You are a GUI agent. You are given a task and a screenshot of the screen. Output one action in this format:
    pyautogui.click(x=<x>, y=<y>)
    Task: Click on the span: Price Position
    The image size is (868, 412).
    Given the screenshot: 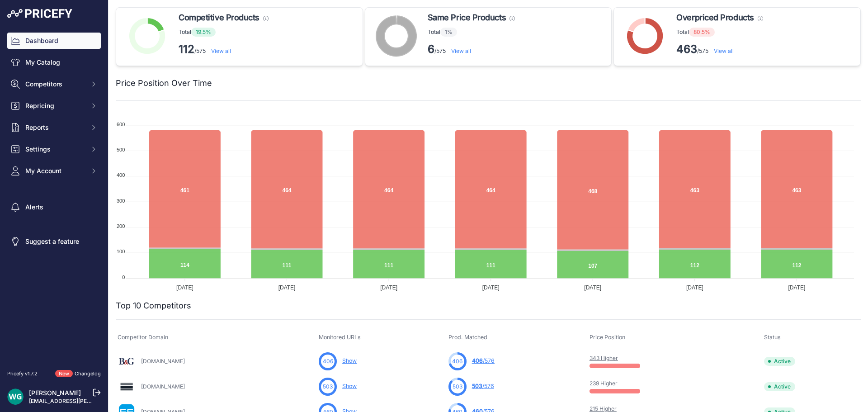 What is the action you would take?
    pyautogui.click(x=607, y=337)
    